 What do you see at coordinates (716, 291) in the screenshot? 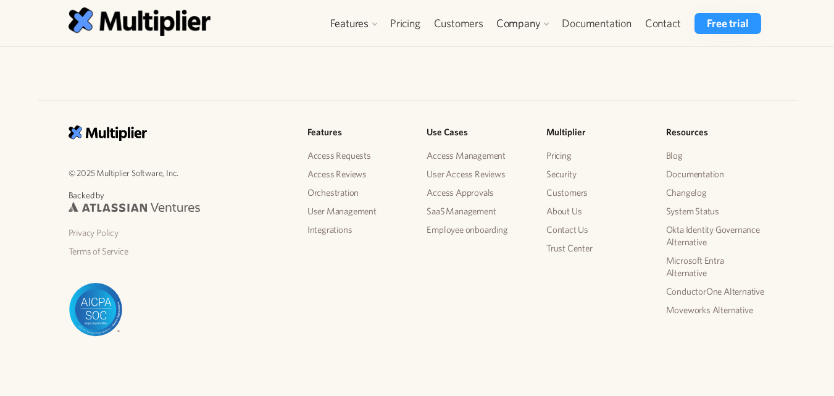
I see `a: ConductorOne Alternative` at bounding box center [716, 291].